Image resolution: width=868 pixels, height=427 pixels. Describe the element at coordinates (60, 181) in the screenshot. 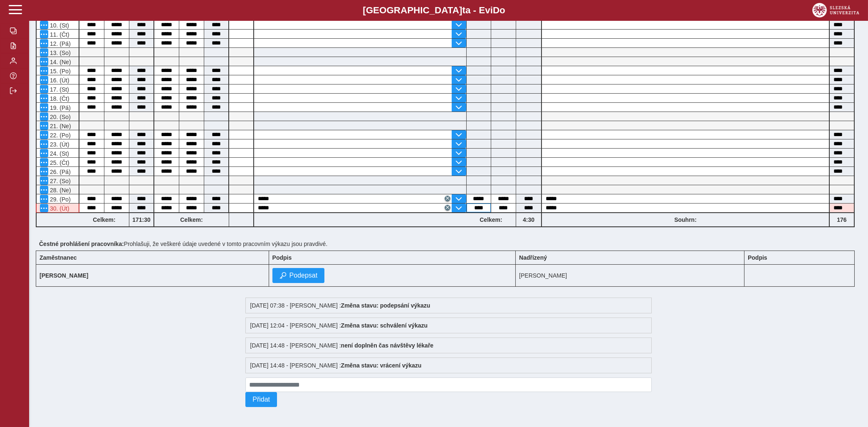

I see `span: 27. (So)` at that location.